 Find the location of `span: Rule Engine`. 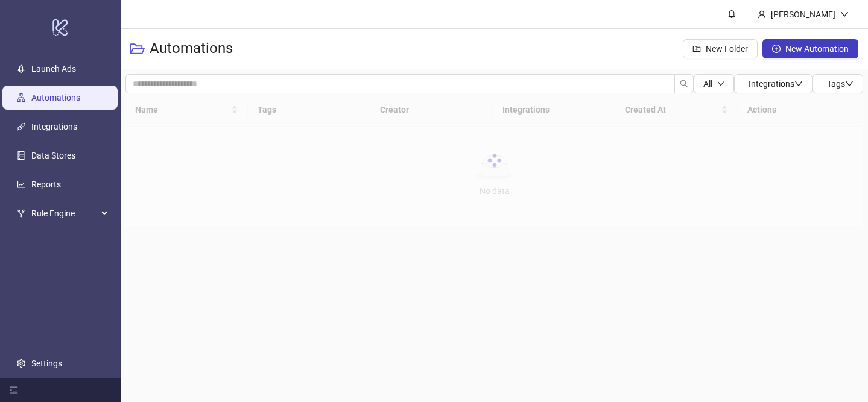

span: Rule Engine is located at coordinates (64, 213).